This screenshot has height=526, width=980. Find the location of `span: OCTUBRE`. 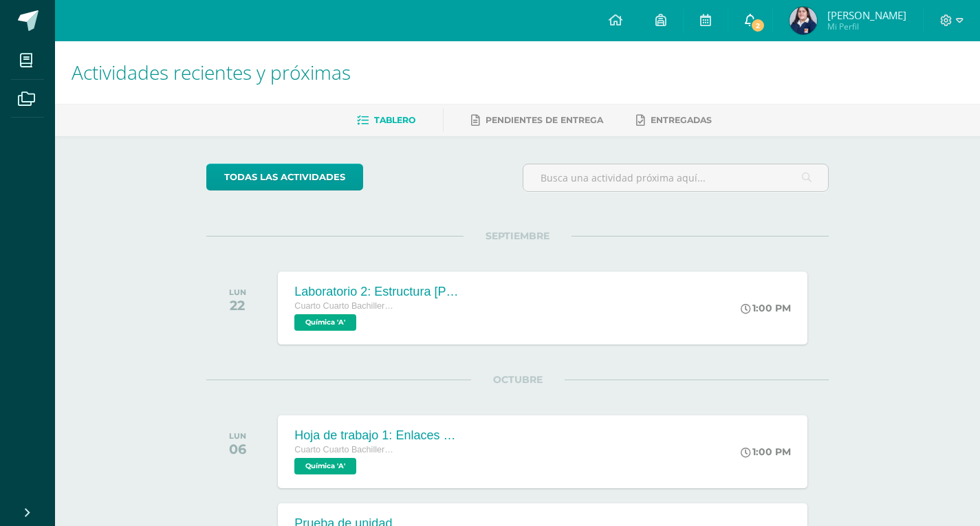

span: OCTUBRE is located at coordinates (518, 380).